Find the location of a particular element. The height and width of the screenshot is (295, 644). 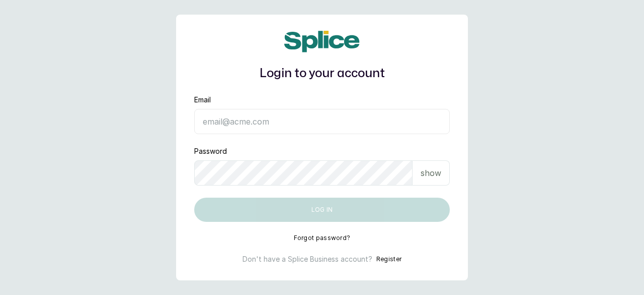

button: Forgot password? is located at coordinates (322, 238).